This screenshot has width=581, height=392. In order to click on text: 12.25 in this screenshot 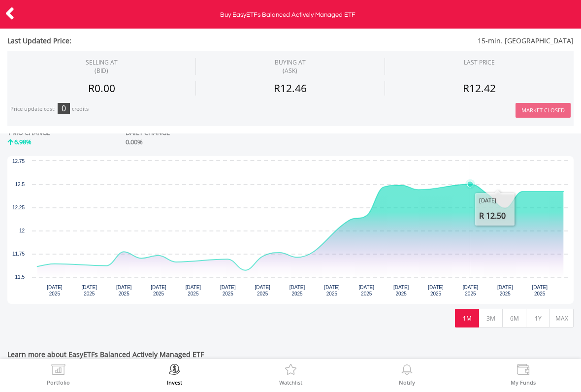, I will do `click(18, 207)`.